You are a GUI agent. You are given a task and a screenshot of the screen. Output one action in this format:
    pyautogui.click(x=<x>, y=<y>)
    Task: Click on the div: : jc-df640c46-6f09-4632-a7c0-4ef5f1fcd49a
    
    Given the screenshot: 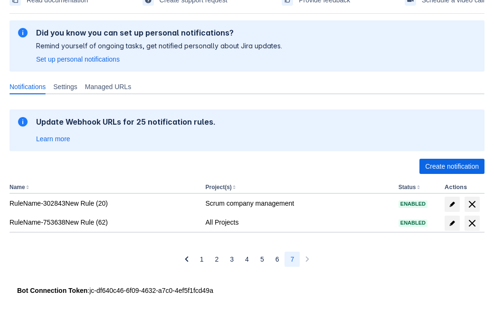 What is the action you would take?
    pyautogui.click(x=247, y=291)
    